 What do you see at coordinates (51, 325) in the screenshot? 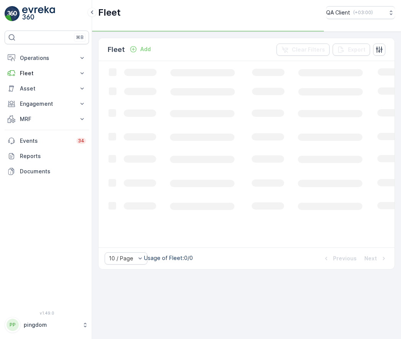
I see `p: pingdom` at bounding box center [51, 325].